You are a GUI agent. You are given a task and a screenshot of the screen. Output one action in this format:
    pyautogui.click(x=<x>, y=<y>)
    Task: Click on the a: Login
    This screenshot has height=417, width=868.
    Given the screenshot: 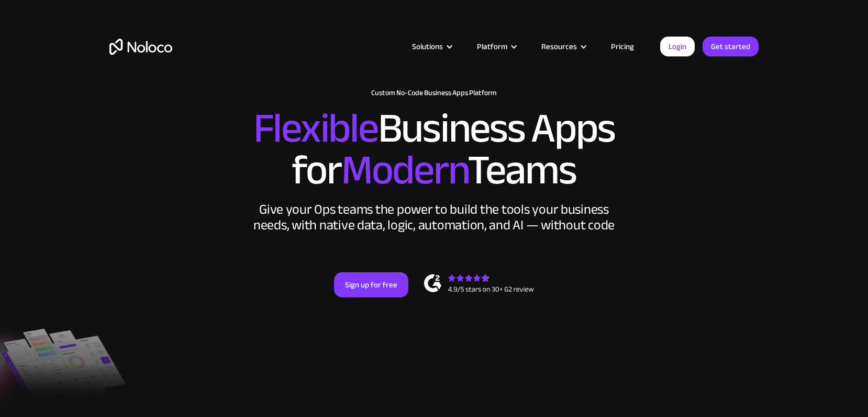 What is the action you would take?
    pyautogui.click(x=678, y=47)
    